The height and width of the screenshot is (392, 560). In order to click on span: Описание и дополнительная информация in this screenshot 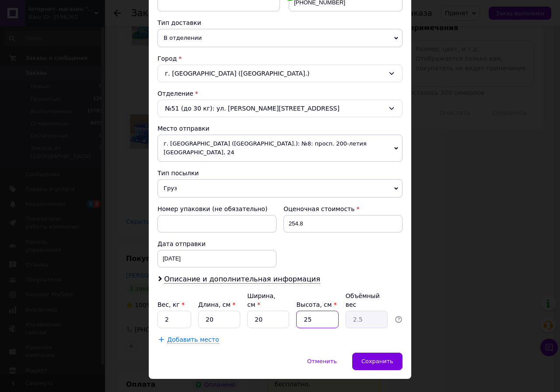, I will do `click(242, 280)`.